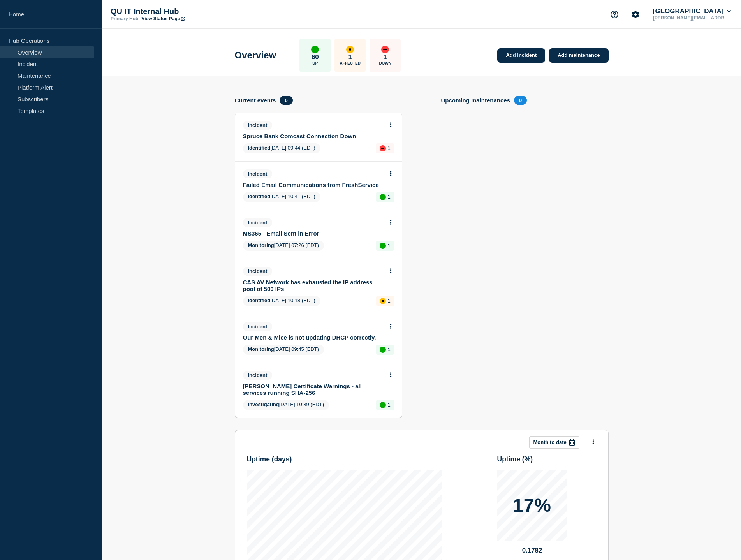 Image resolution: width=741 pixels, height=560 pixels. What do you see at coordinates (532, 551) in the screenshot?
I see `p: 0.1782` at bounding box center [532, 551].